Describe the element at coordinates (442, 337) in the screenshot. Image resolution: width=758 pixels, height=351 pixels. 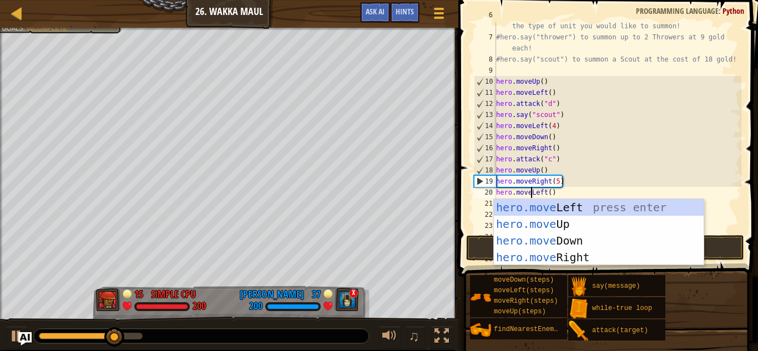
I see `button: Toggle fullscreen` at that location.